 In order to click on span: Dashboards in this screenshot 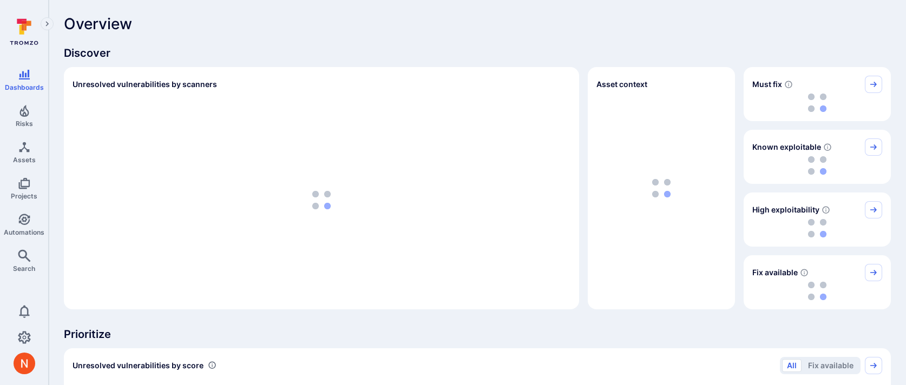, I will do `click(24, 87)`.